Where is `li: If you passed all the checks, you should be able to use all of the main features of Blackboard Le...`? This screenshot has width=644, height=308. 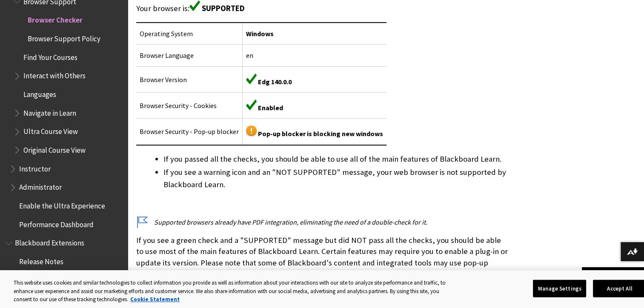
li: If you passed all the checks, you should be able to use all of the main features of Blackboard Le... is located at coordinates (336, 159).